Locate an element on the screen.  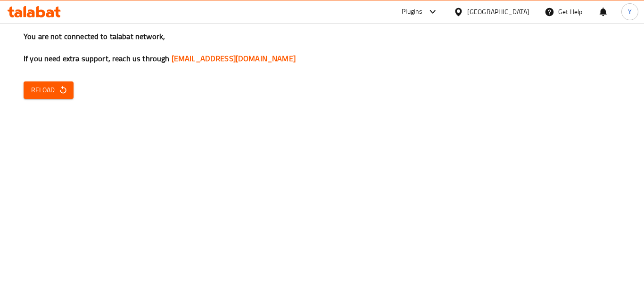
div: Plugins is located at coordinates (412, 12).